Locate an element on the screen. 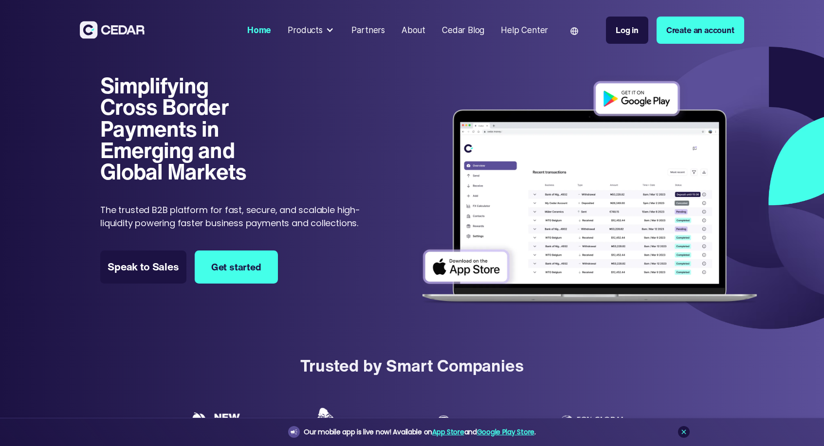 The image size is (824, 446). div: Home is located at coordinates (259, 30).